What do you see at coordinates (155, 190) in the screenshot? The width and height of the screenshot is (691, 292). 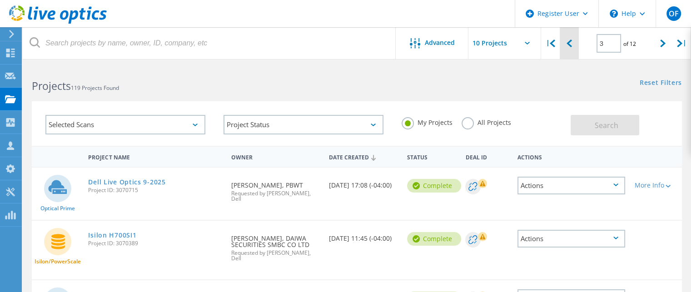 I see `span: Project ID: 3070715` at bounding box center [155, 190].